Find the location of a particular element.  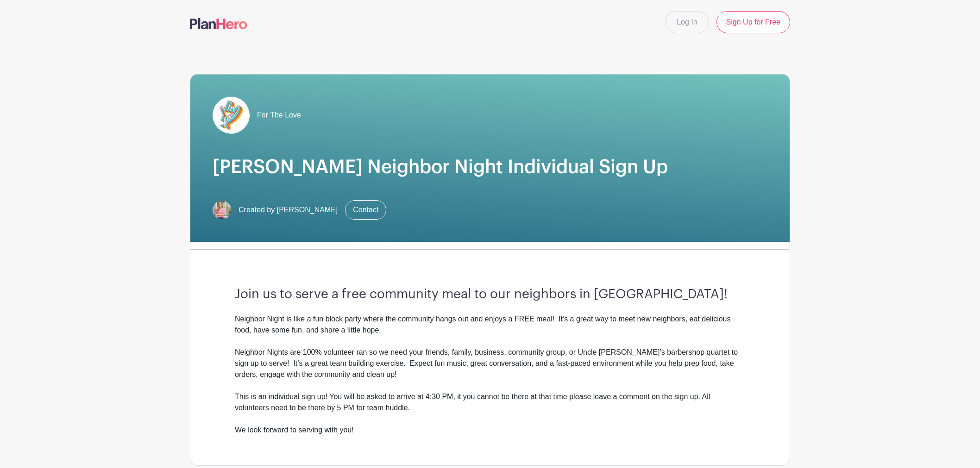

img: 2x2%20headshot.png is located at coordinates (222, 210).